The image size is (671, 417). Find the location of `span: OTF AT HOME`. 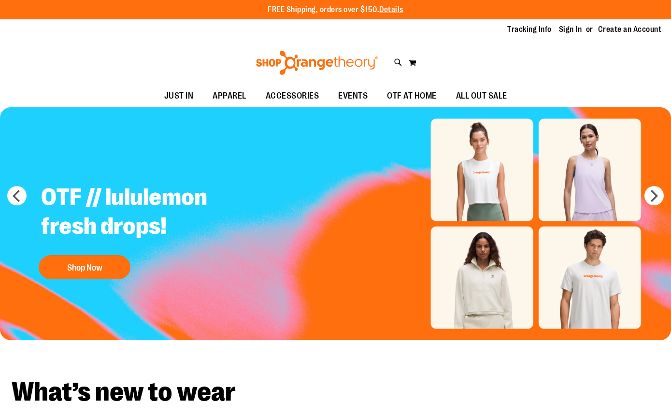

span: OTF AT HOME is located at coordinates (411, 96).